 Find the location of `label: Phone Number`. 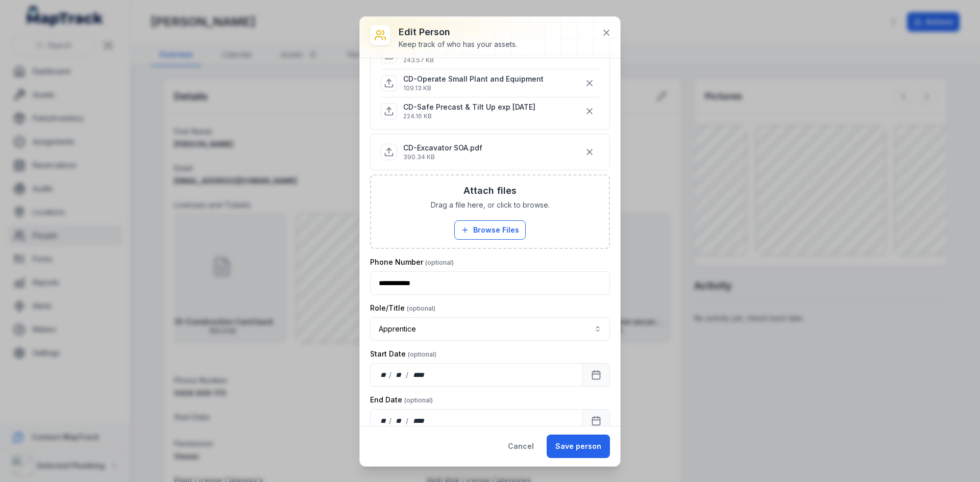

label: Phone Number is located at coordinates (412, 262).